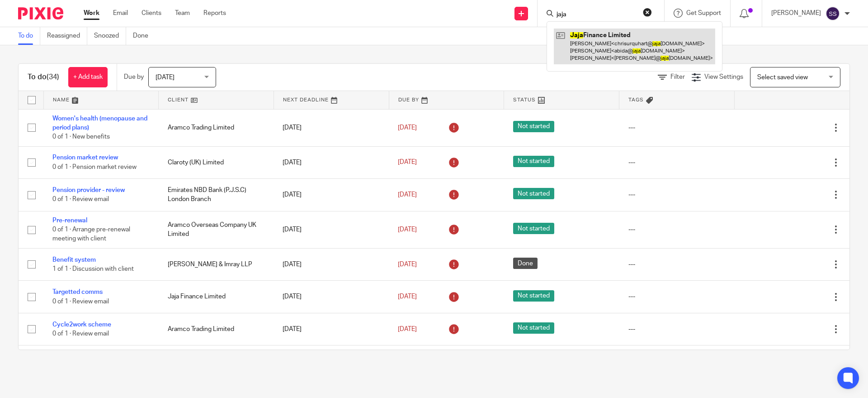  Describe the element at coordinates (95, 167) in the screenshot. I see `span: 0 of 1 · Pension market review` at that location.